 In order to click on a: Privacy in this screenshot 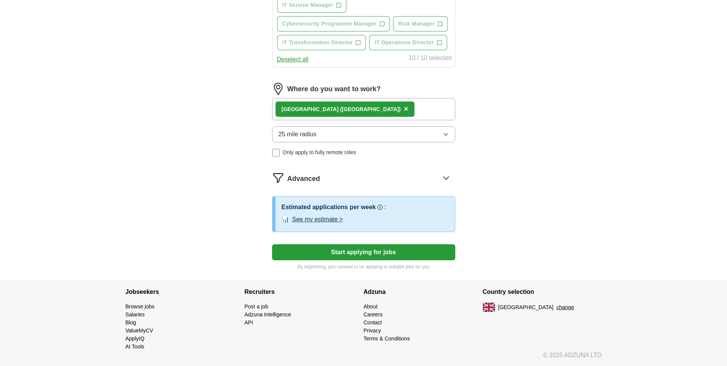, I will do `click(372, 330)`.